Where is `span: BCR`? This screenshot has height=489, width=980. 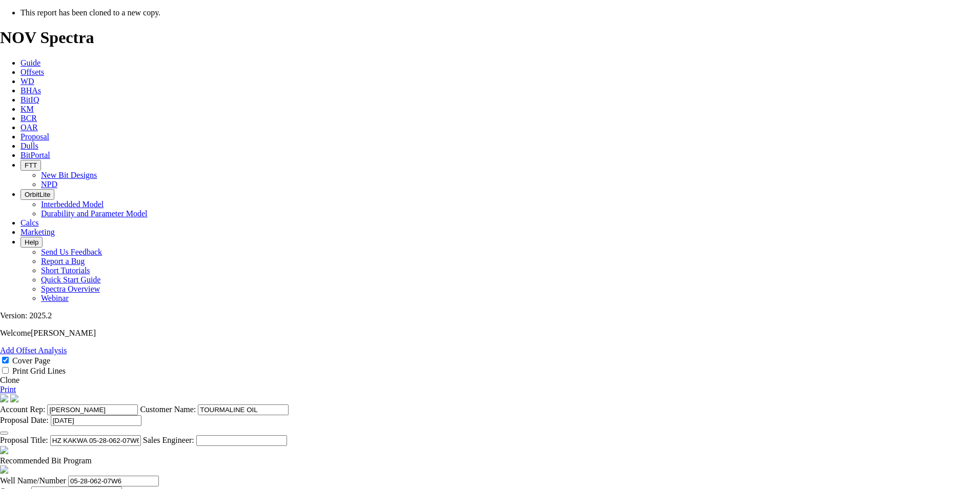 span: BCR is located at coordinates (29, 118).